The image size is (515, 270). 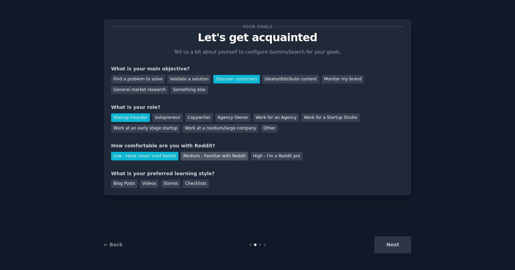 I want to click on div: How comfortable are you with Reddit?, so click(x=258, y=145).